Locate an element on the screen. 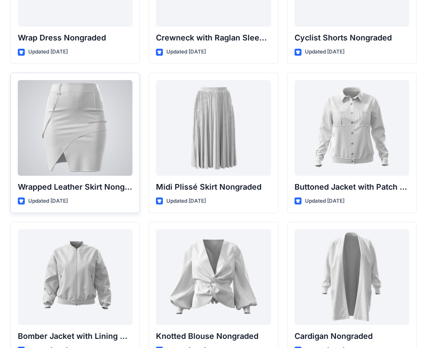 The width and height of the screenshot is (427, 348). p: Wrap Dress Nongraded is located at coordinates (75, 38).